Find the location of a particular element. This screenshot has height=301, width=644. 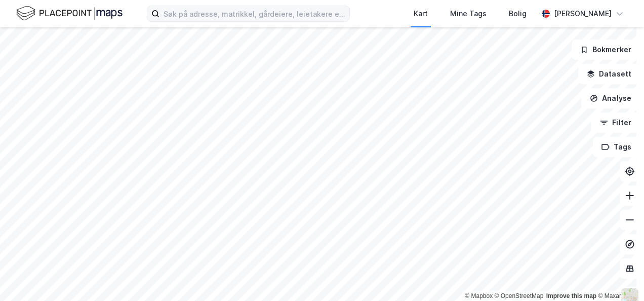

button: Datasett is located at coordinates (609, 74).